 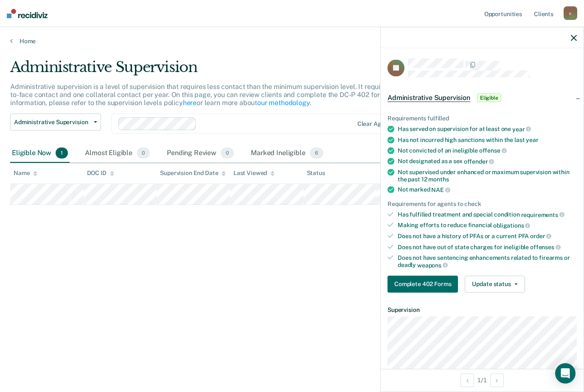 What do you see at coordinates (467, 380) in the screenshot?
I see `button: Previous Opportunity` at bounding box center [467, 380].